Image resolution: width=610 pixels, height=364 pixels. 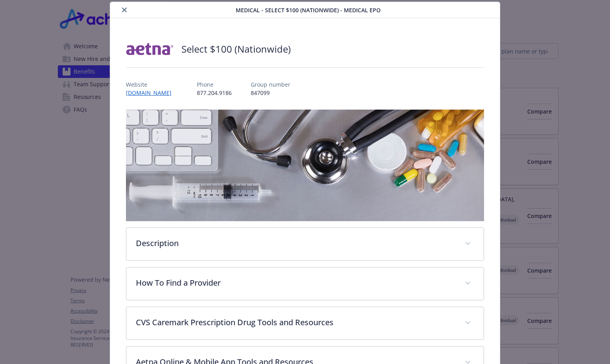 What do you see at coordinates (214, 92) in the screenshot?
I see `p: 877.204.9186` at bounding box center [214, 92].